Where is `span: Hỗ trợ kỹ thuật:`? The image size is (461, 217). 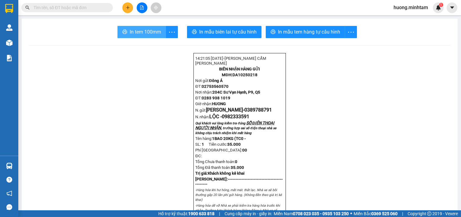
span: Hỗ trợ kỹ thuật: is located at coordinates (187, 214).